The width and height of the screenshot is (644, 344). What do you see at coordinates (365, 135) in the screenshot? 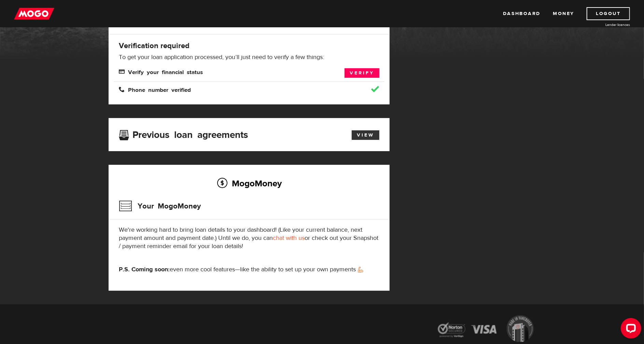
I see `a: View` at bounding box center [365, 135].